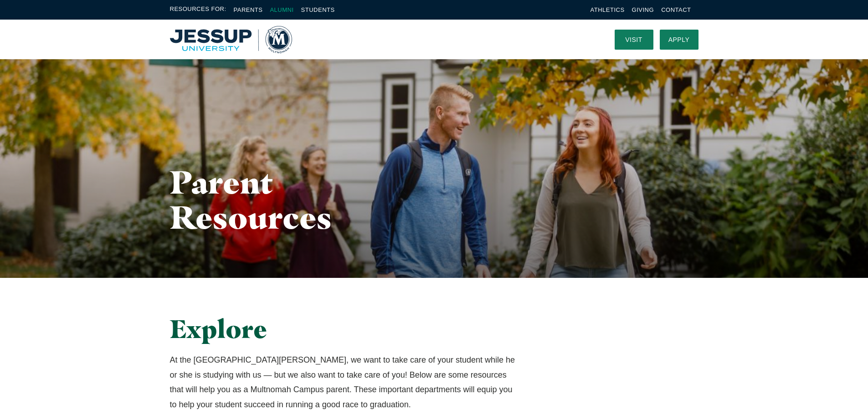 The height and width of the screenshot is (415, 868). Describe the element at coordinates (607, 9) in the screenshot. I see `a: Athletics` at that location.